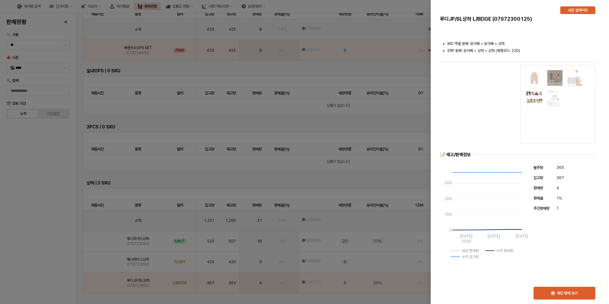 The image size is (609, 304). I want to click on li: MD 엑셀 분류: 유아복 > 유아복 > 상하, so click(521, 44).